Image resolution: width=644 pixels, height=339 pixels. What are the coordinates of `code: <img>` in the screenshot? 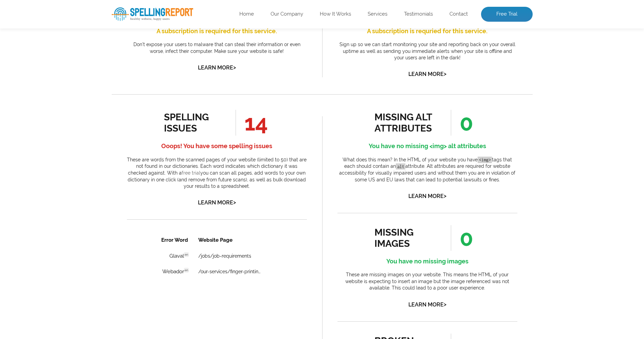 It's located at (485, 160).